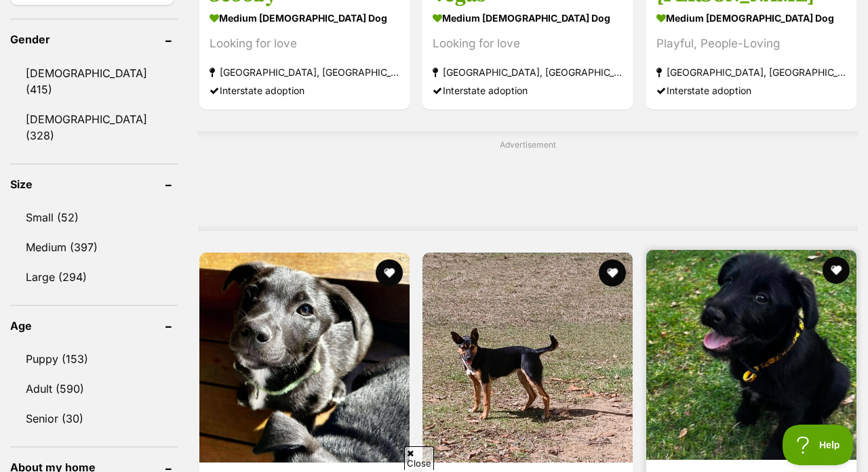 The height and width of the screenshot is (472, 868). I want to click on div: Playful, People-Loving, so click(751, 44).